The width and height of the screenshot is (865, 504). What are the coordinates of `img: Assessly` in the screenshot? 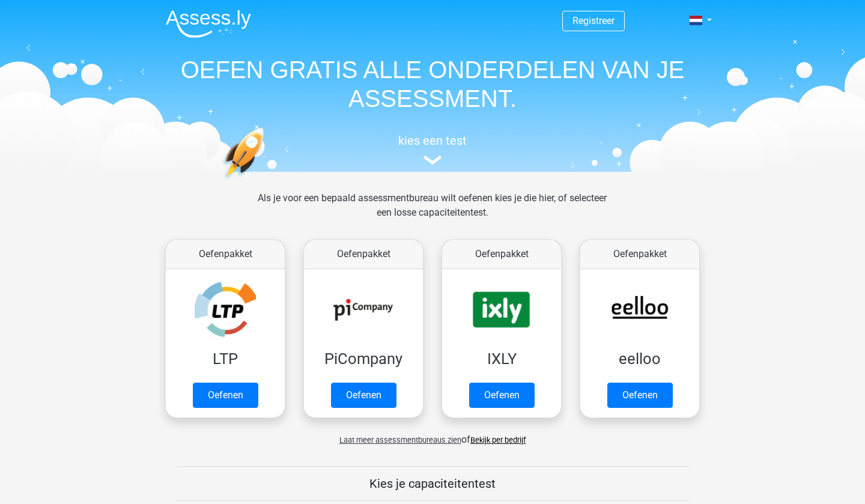 It's located at (209, 23).